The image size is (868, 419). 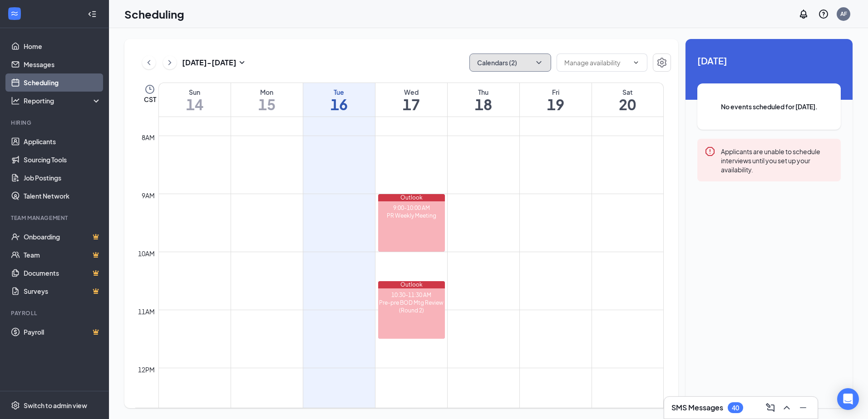 What do you see at coordinates (803, 408) in the screenshot?
I see `button: Minimize` at bounding box center [803, 408].